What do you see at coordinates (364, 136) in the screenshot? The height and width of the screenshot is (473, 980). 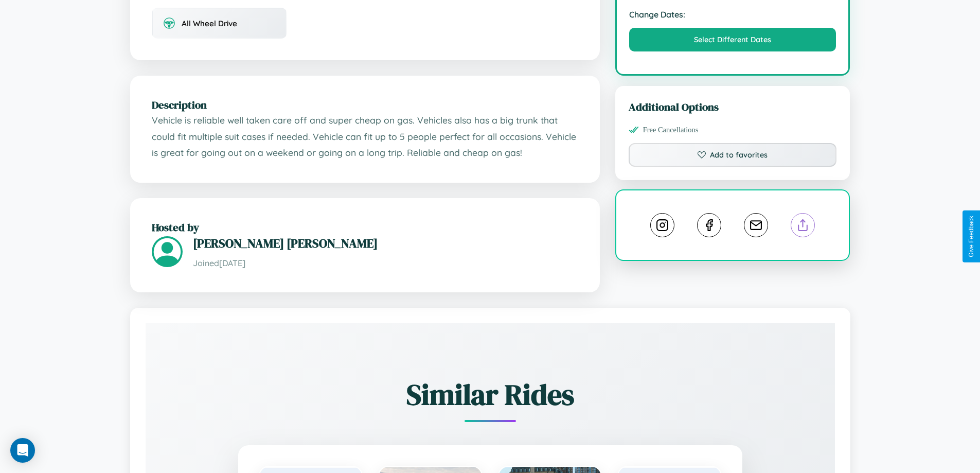 I see `p: Vehicle is reliable well taken care off and super cheap on gas. Vehicles also has a big trunk tha...` at bounding box center [364, 136].